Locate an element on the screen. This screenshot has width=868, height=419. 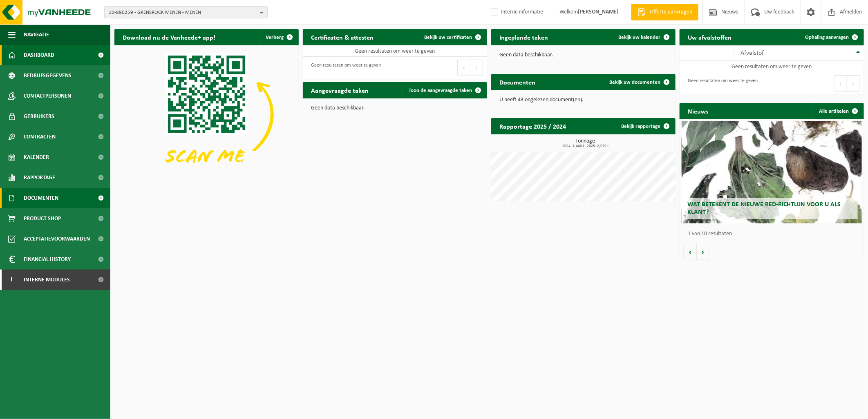
h2: Certificaten & attesten is located at coordinates (342, 37).